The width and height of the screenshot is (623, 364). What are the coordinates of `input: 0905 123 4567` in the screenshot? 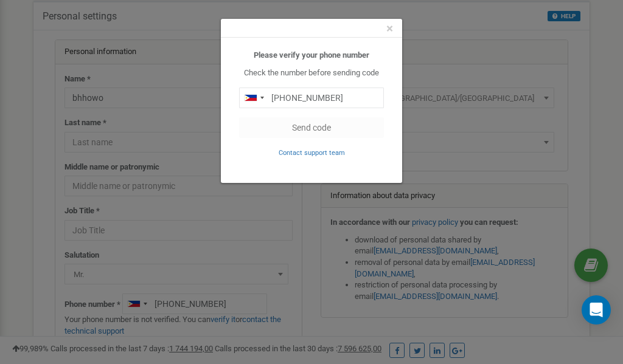 It's located at (312, 98).